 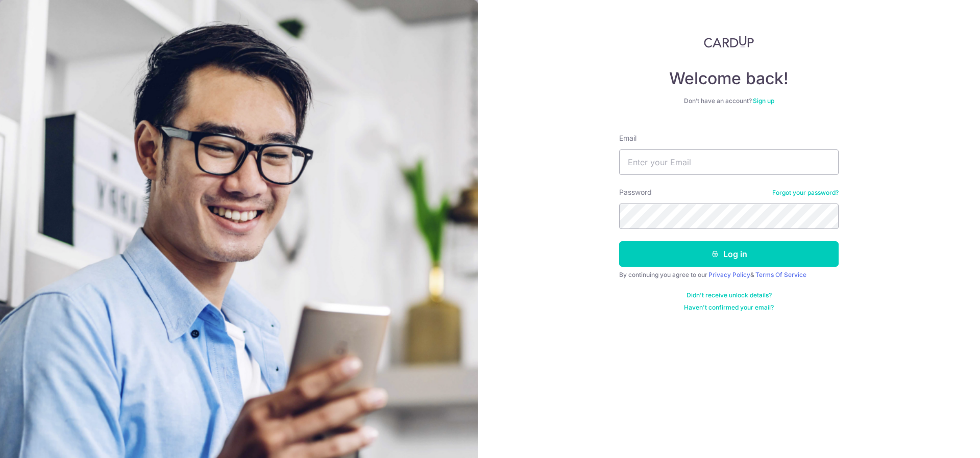 I want to click on input: Enter your Email, so click(x=729, y=162).